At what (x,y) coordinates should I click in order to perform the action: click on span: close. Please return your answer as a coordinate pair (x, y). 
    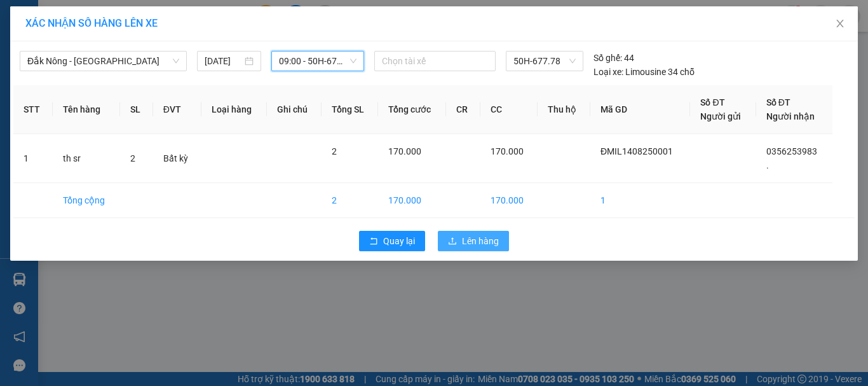
    Looking at the image, I should click on (840, 24).